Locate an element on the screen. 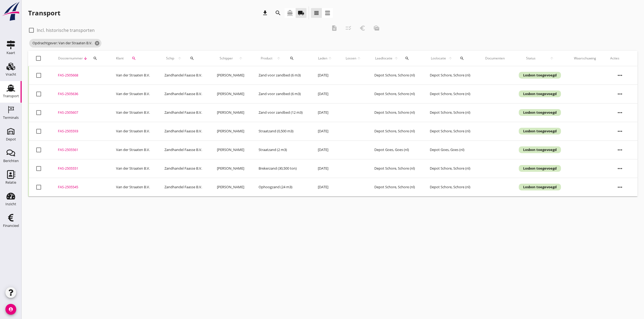 Image resolution: width=644 pixels, height=319 pixels. span: Schipper is located at coordinates (226, 58).